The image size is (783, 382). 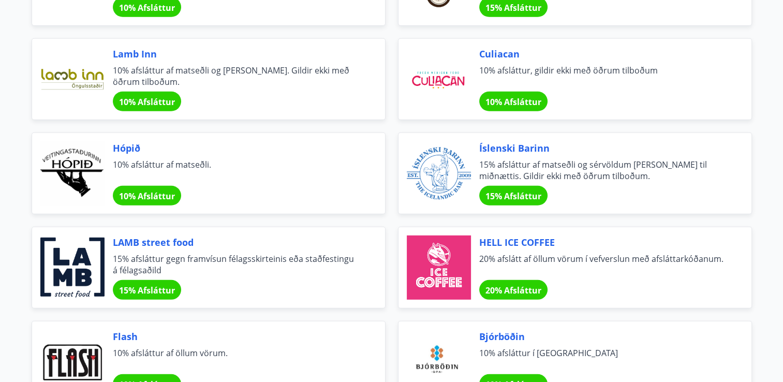 I want to click on span: Lamb Inn, so click(x=237, y=54).